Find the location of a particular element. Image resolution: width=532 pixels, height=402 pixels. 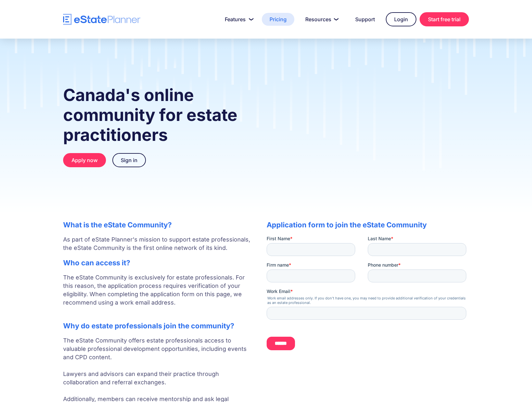

a: home is located at coordinates (101, 19).